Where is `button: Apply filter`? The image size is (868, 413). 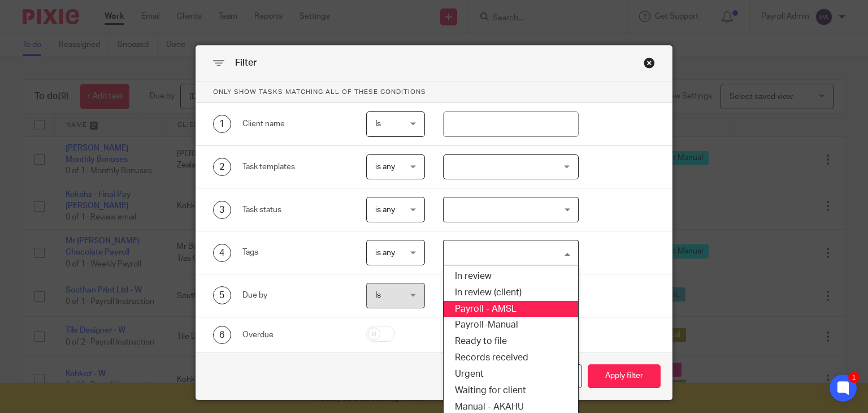 button: Apply filter is located at coordinates (623, 376).